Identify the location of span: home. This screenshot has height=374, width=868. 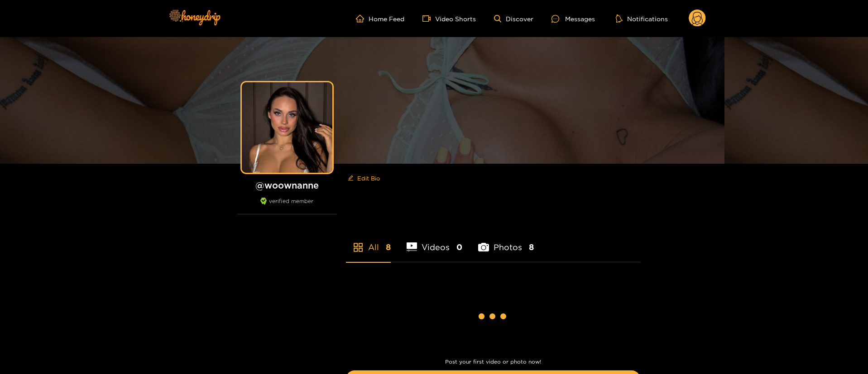
(362, 19).